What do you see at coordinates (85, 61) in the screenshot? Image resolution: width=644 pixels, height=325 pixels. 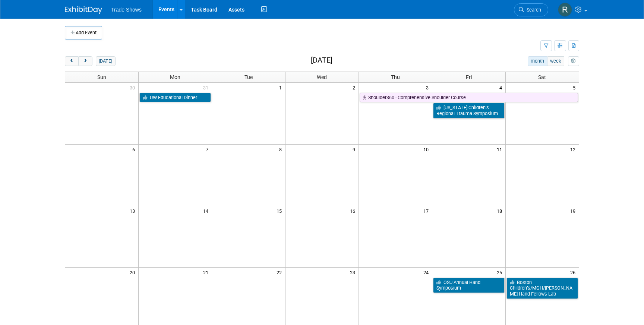 I see `button: next` at bounding box center [85, 61].